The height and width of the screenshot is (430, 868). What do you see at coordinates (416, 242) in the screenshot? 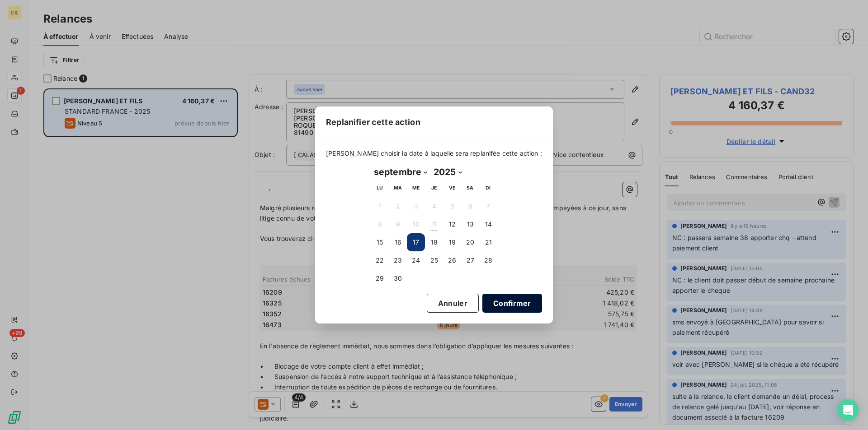
I see `button: 17` at bounding box center [416, 242].